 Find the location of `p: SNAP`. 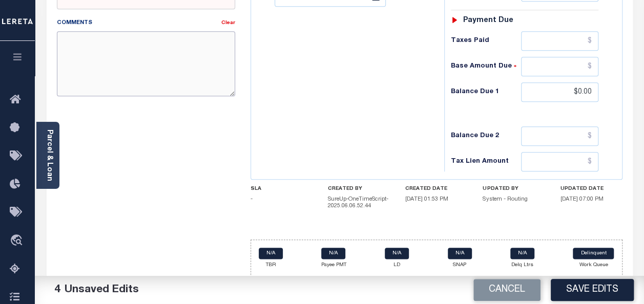

p: SNAP is located at coordinates (460, 266).